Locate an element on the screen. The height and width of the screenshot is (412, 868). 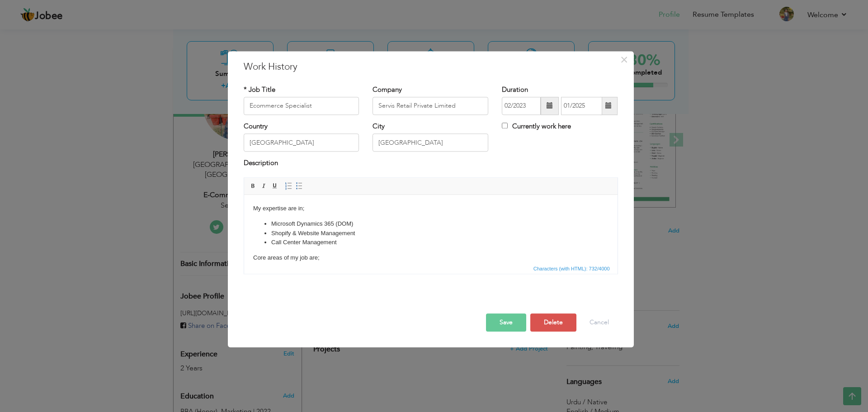
li: Call Center Management is located at coordinates (187, 47).